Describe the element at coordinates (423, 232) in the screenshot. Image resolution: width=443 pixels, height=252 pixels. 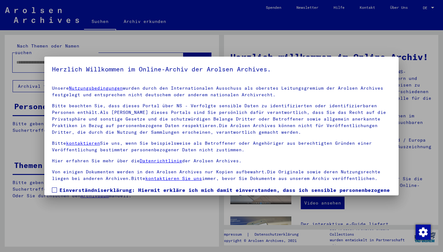
I see `img: Zustimmung ändern` at that location.